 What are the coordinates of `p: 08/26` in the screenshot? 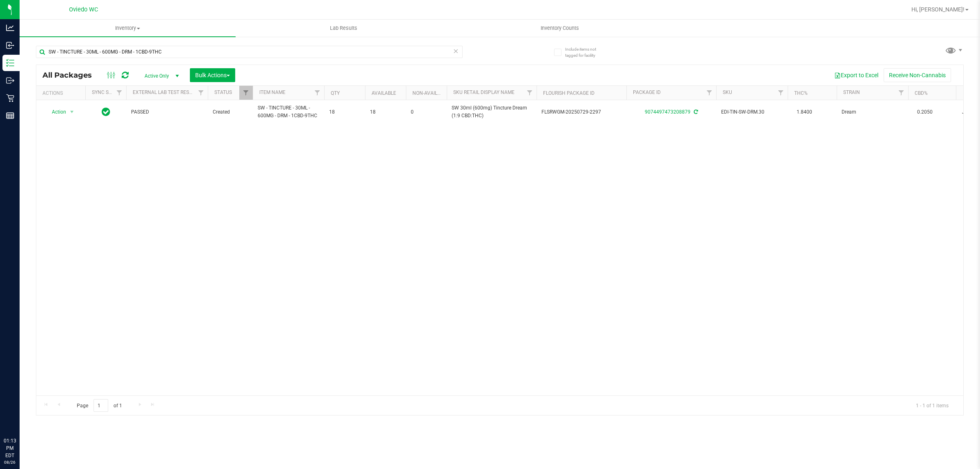 It's located at (10, 462).